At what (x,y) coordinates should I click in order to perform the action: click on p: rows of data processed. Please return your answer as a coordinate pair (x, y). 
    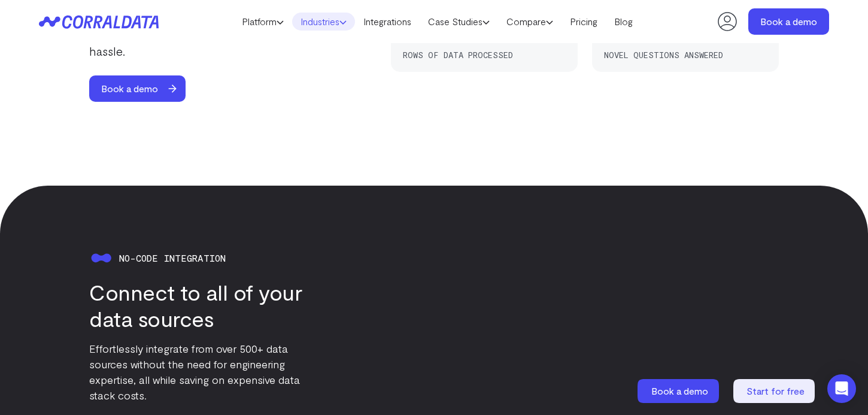
    Looking at the image, I should click on (485, 55).